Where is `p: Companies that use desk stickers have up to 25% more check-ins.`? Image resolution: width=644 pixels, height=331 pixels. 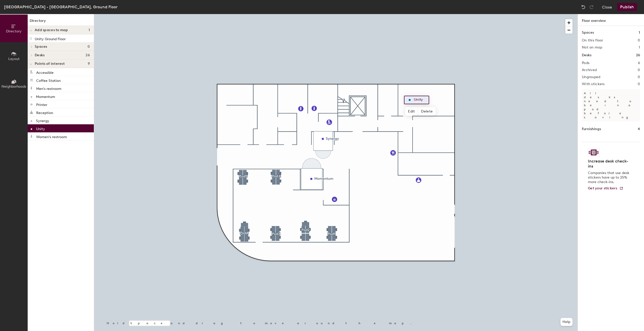
p: Companies that use desk stickers have up to 25% more check-ins. is located at coordinates (609, 178).